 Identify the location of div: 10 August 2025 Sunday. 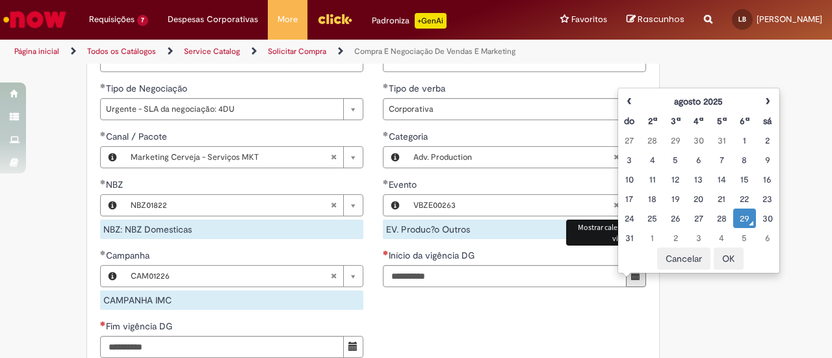
(629, 179).